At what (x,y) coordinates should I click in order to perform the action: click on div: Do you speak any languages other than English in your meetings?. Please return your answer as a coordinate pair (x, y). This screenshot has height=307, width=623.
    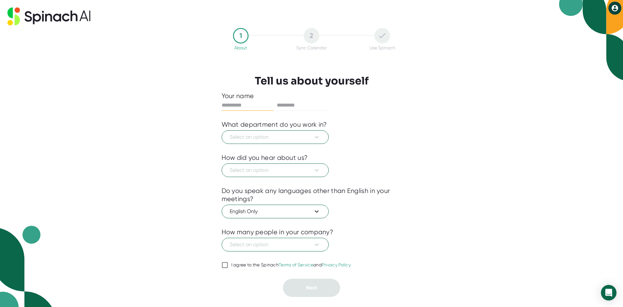
    Looking at the image, I should click on (312, 195).